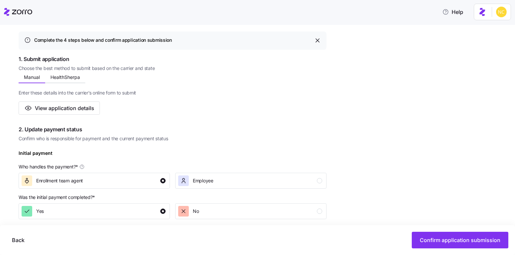 This screenshot has width=515, height=255. What do you see at coordinates (65, 77) in the screenshot?
I see `span: HealthSherpa` at bounding box center [65, 77].